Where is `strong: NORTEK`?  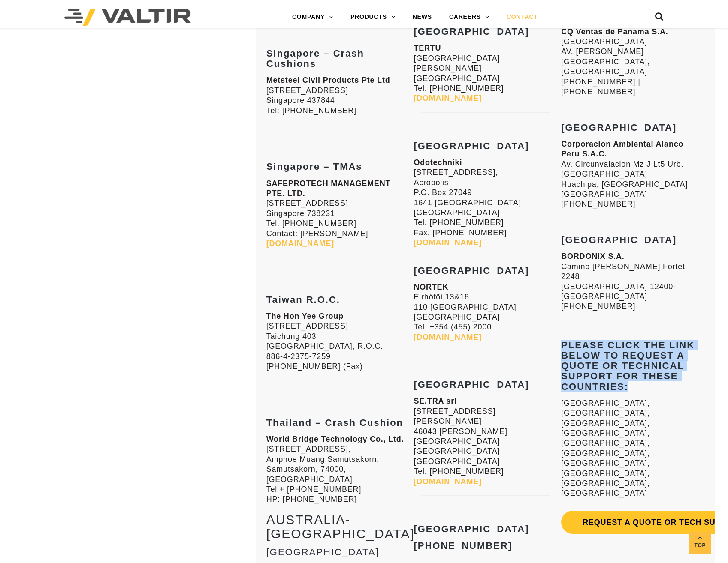 strong: NORTEK is located at coordinates (430, 287).